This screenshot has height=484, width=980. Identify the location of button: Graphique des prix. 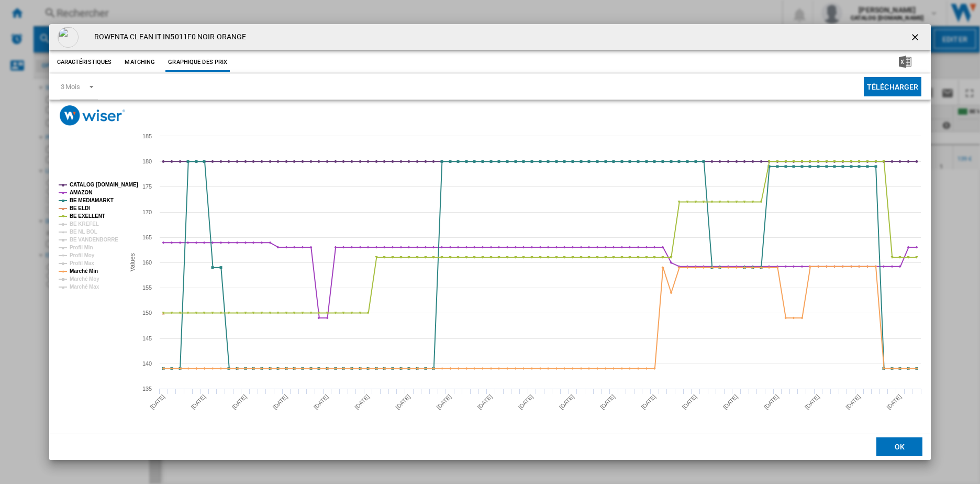
(198, 62).